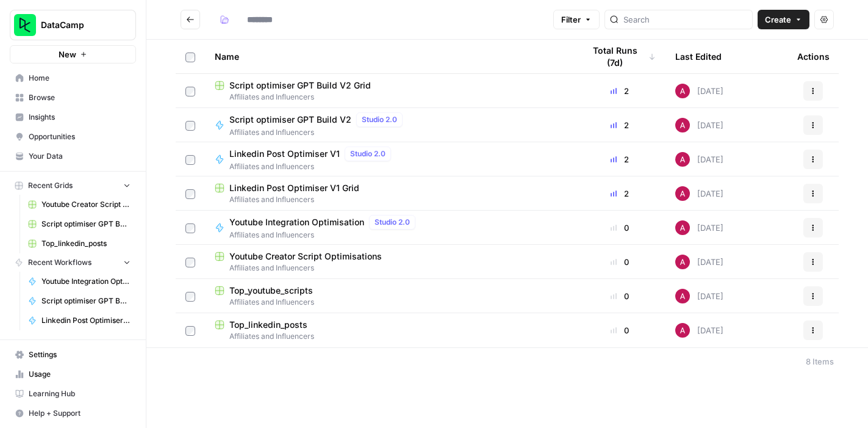 This screenshot has height=428, width=868. I want to click on span: DataCamp, so click(77, 25).